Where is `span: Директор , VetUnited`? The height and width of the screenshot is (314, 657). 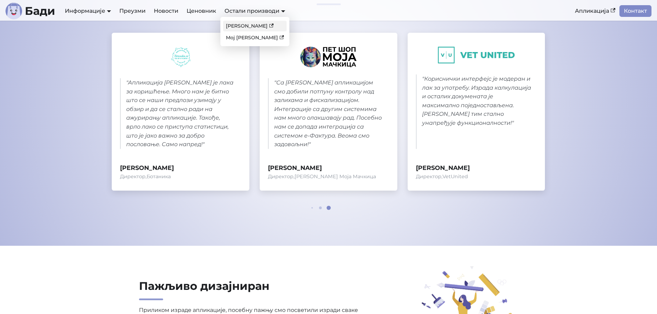 span: Директор , VetUnited is located at coordinates (476, 177).